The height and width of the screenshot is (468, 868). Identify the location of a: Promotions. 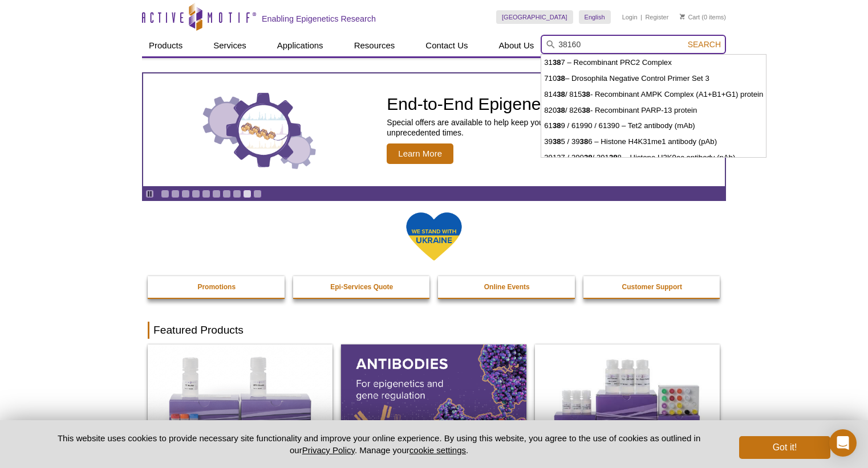
(216, 288).